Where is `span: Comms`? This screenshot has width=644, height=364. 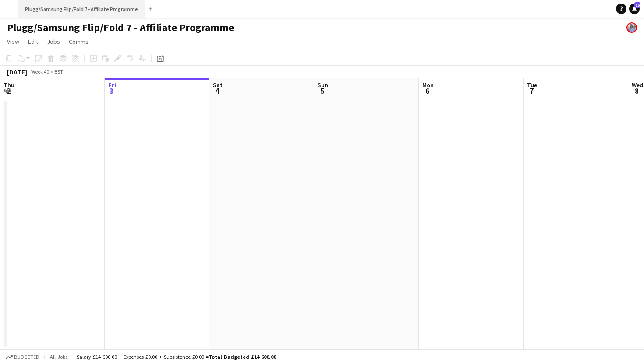
span: Comms is located at coordinates (79, 42).